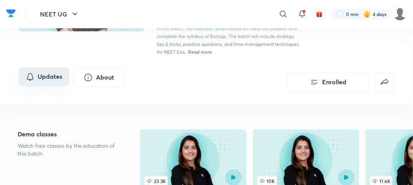 The image size is (413, 185). What do you see at coordinates (200, 52) in the screenshot?
I see `span: Read more` at bounding box center [200, 52].